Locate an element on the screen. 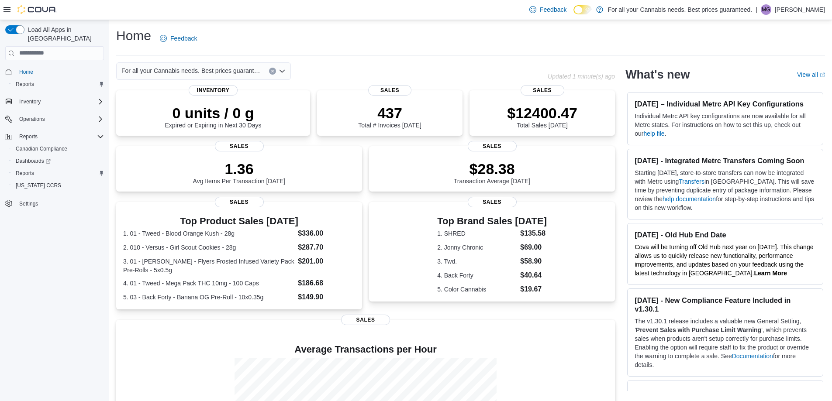 The image size is (832, 401). p: $28.38 is located at coordinates (492, 169).